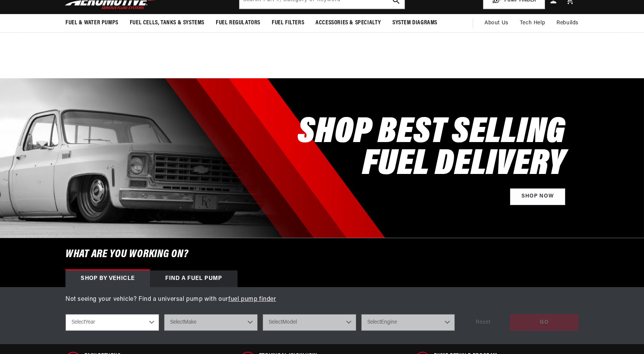  What do you see at coordinates (238, 23) in the screenshot?
I see `span: Fuel Regulators` at bounding box center [238, 23].